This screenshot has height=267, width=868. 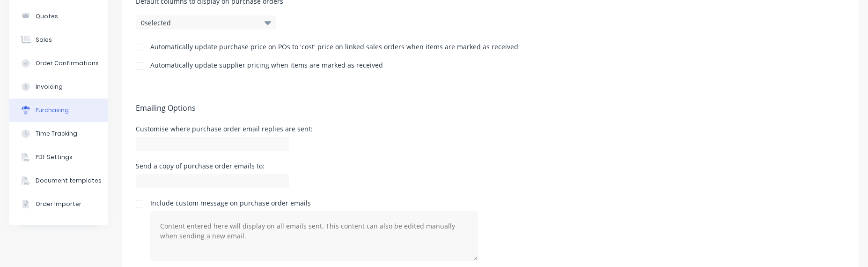 I want to click on button: Invoicing, so click(x=59, y=87).